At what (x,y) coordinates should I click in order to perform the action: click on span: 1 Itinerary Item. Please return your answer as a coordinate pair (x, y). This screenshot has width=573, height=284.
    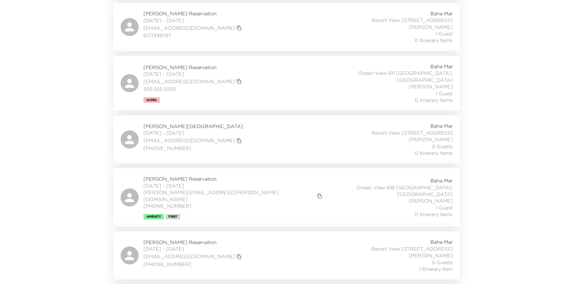
    Looking at the image, I should click on (436, 269).